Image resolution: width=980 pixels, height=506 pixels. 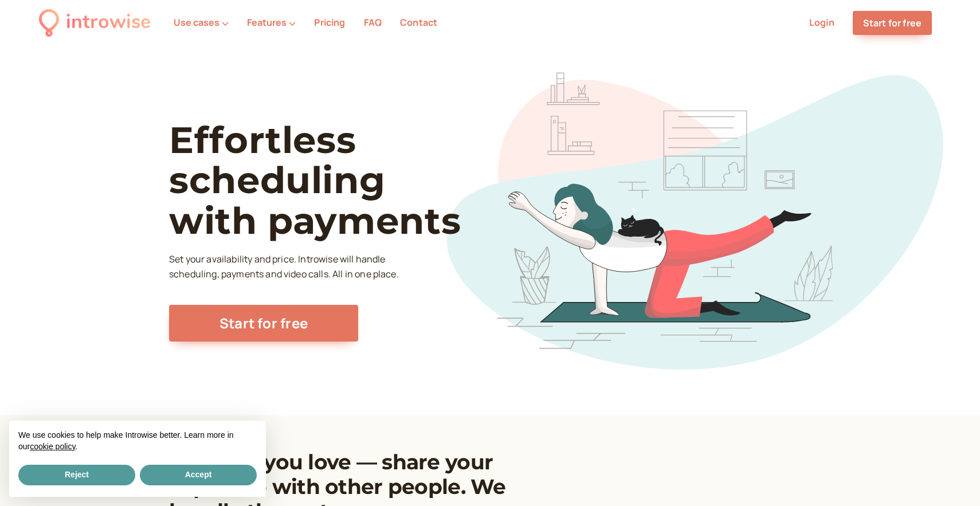 What do you see at coordinates (286, 268) in the screenshot?
I see `p: Set your availability and price. Introwise will handle scheduling, payments and video calls. All ...` at bounding box center [286, 268].